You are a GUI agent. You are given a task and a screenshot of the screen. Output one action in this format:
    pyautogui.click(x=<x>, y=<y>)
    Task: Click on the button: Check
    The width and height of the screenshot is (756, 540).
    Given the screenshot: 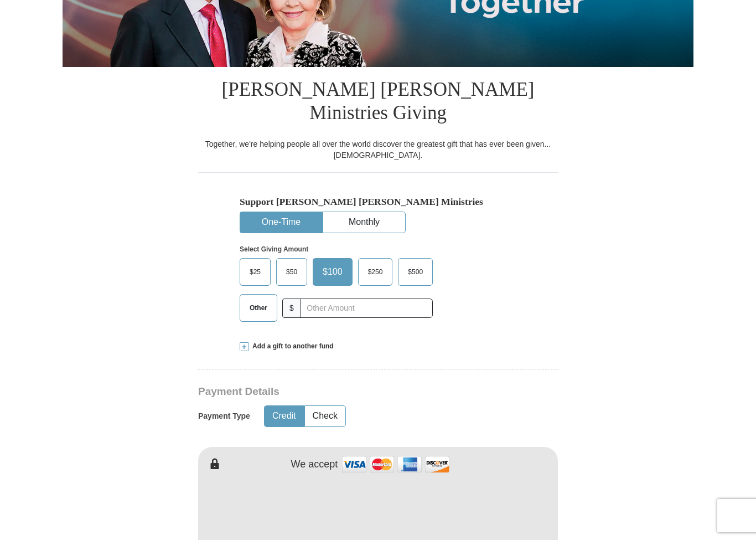 What is the action you would take?
    pyautogui.click(x=325, y=416)
    